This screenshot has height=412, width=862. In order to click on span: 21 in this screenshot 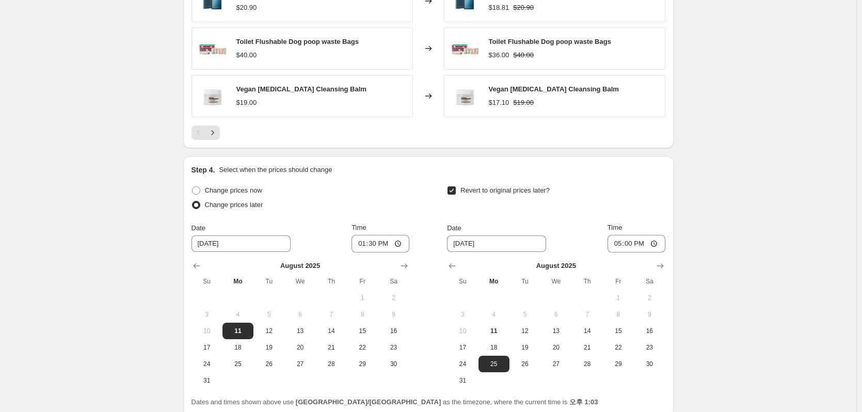, I will do `click(331, 347)`.